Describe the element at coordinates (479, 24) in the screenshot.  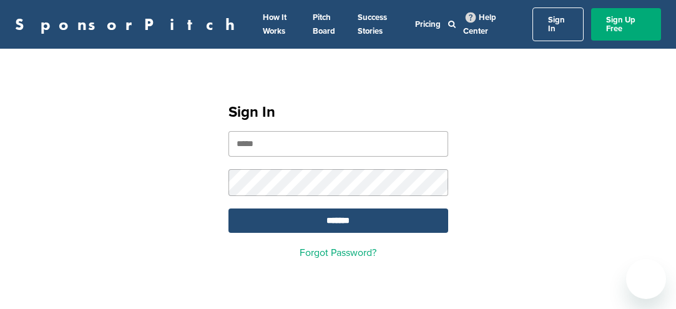
I see `a: Help Center` at that location.